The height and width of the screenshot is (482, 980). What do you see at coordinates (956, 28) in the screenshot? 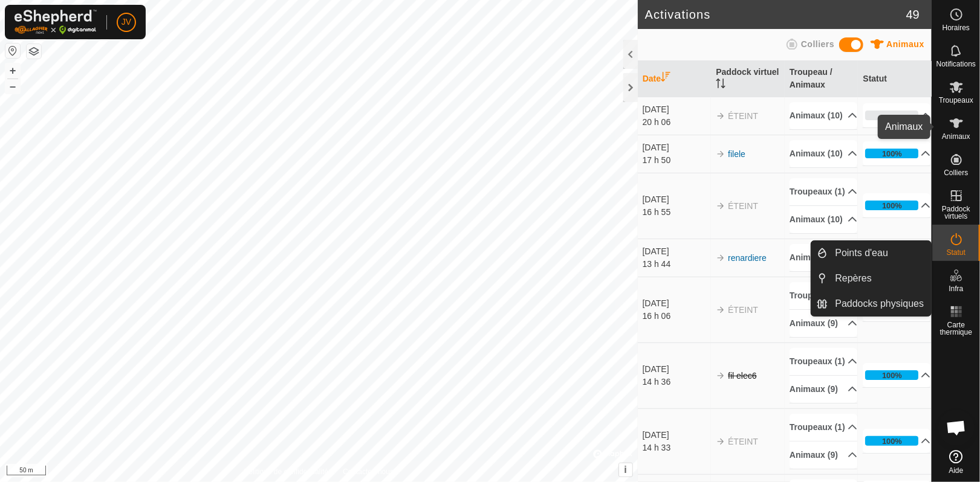
I see `span: Horaires` at bounding box center [956, 28].